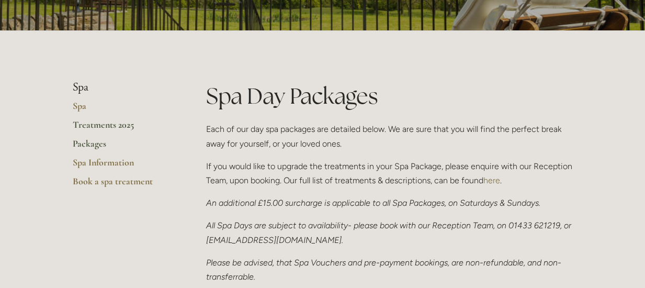 Image resolution: width=645 pixels, height=288 pixels. I want to click on em: An additional £15.00 surcharge is applicable to all Spa Packages, on Saturdays & Sundays., so click(373, 202).